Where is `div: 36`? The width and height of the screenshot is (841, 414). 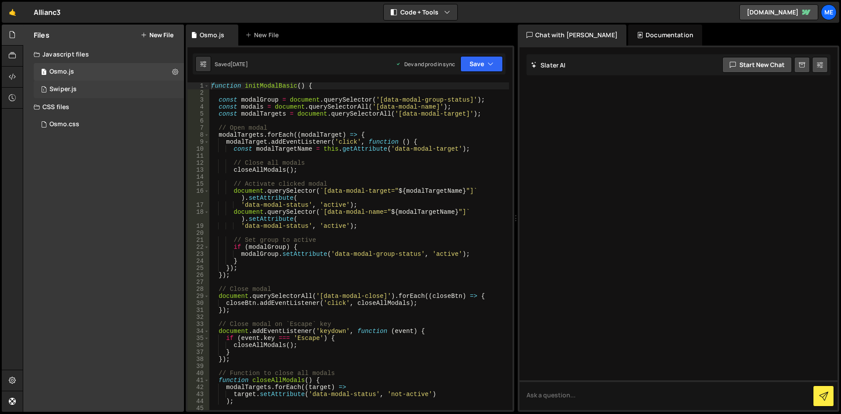
div: 36 is located at coordinates (198, 345).